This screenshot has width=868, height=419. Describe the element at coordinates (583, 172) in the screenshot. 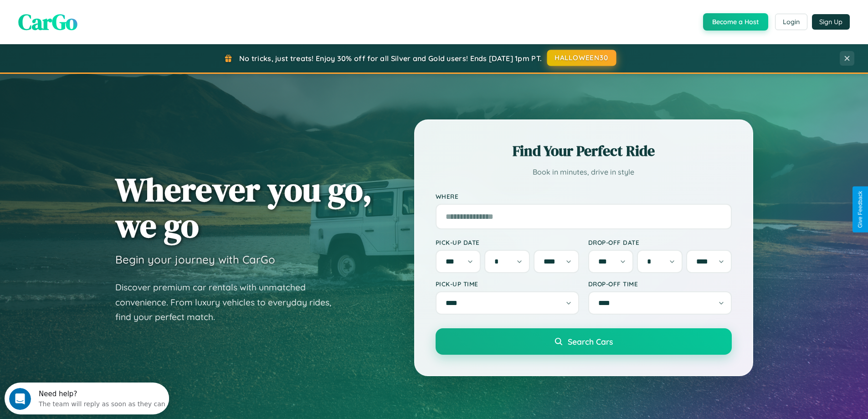

I see `p: Book in minutes, drive in style` at that location.